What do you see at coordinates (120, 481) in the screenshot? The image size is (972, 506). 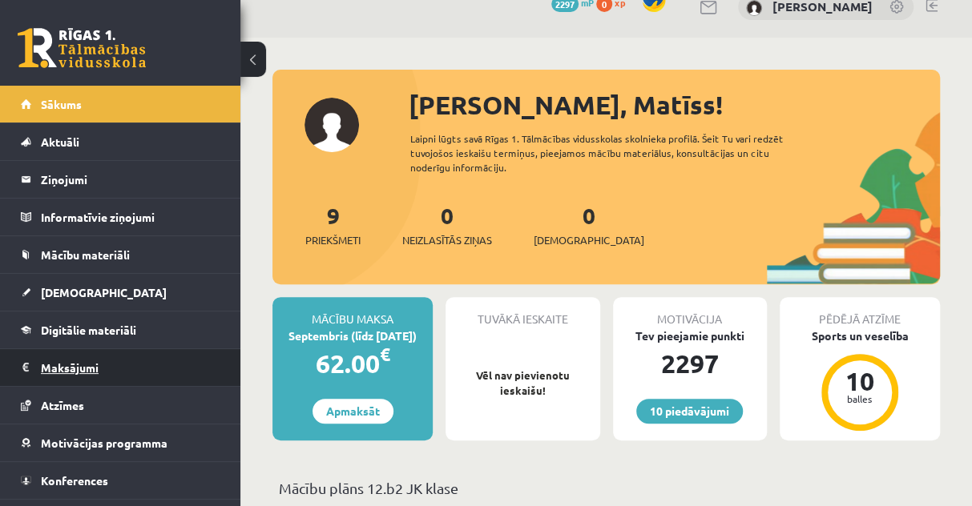 I see `a: Konferences` at bounding box center [120, 481].